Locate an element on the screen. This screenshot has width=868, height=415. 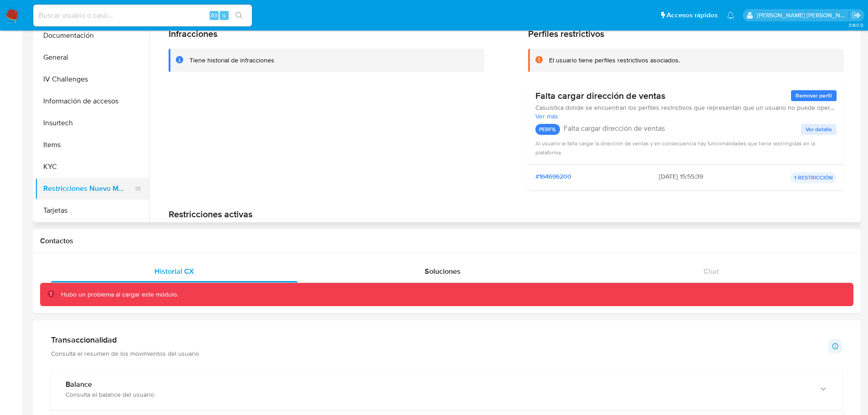
span: Chat is located at coordinates (711, 271).